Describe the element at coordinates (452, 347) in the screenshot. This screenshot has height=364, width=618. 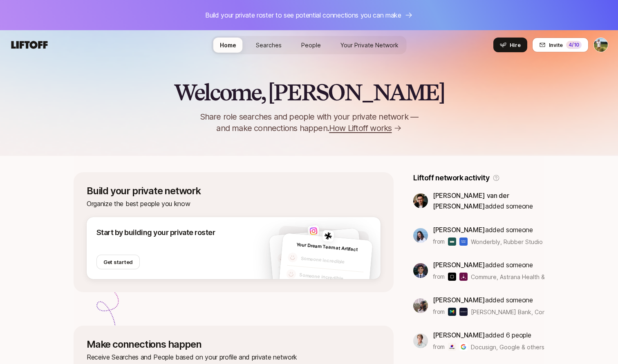
I see `img: Docusign` at that location.